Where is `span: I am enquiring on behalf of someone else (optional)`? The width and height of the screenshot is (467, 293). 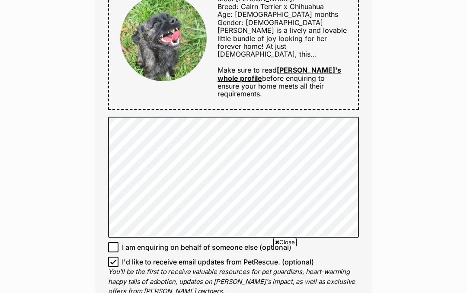 span: I am enquiring on behalf of someone else (optional) is located at coordinates (207, 248).